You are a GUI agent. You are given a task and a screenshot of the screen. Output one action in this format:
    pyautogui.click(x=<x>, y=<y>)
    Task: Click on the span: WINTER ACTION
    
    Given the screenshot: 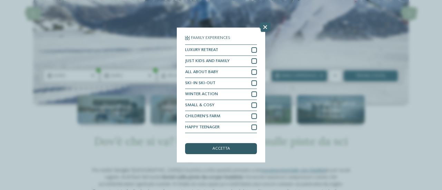 What is the action you would take?
    pyautogui.click(x=201, y=94)
    